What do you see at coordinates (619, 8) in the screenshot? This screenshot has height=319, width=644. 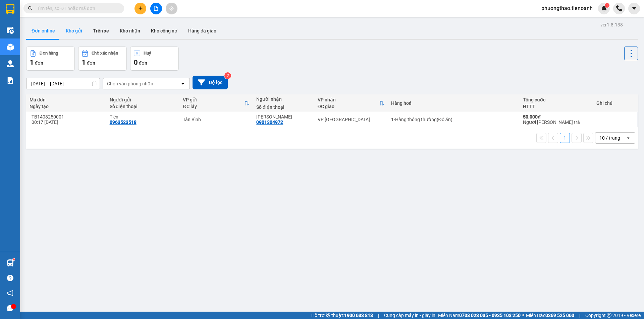 I see `img: phone-icon` at bounding box center [619, 8].